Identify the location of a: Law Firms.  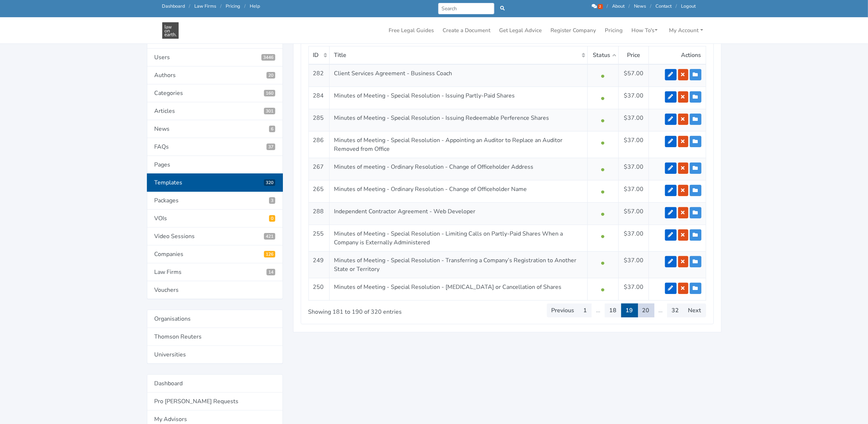
(205, 6).